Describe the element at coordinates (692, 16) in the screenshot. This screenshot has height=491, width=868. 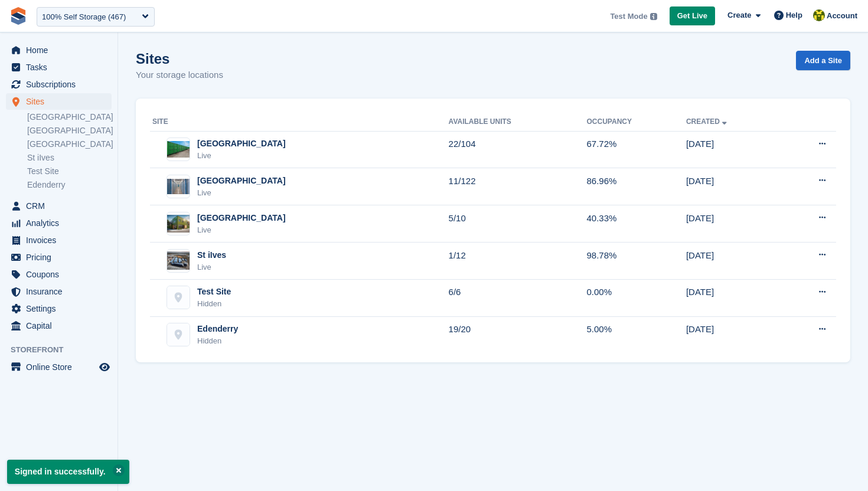
I see `a: Get Live` at that location.